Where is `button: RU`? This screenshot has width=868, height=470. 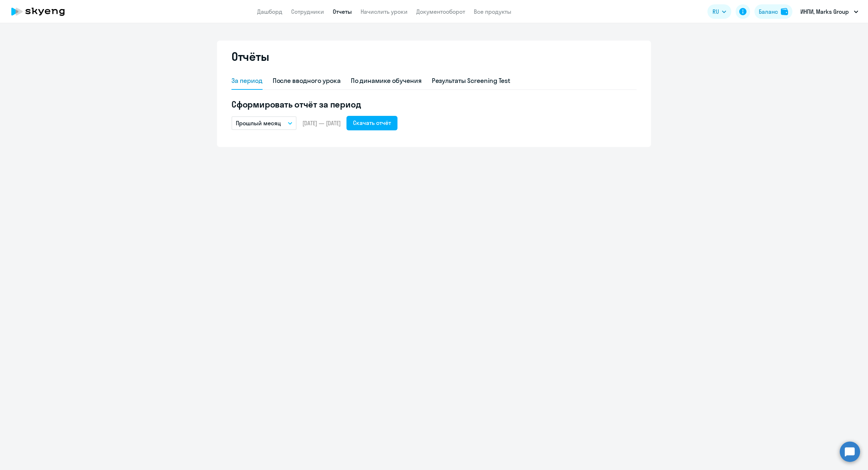
button: RU is located at coordinates (719, 12).